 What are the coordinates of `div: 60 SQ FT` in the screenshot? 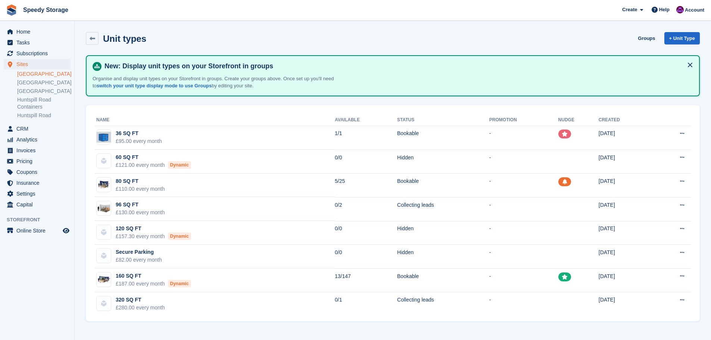 It's located at (153, 157).